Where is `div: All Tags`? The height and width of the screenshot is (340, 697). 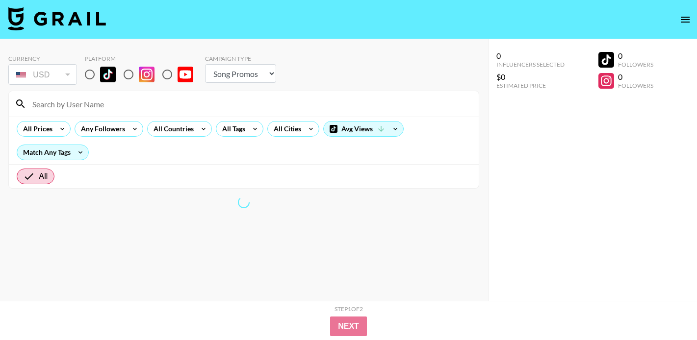
div: All Tags is located at coordinates (232, 129).